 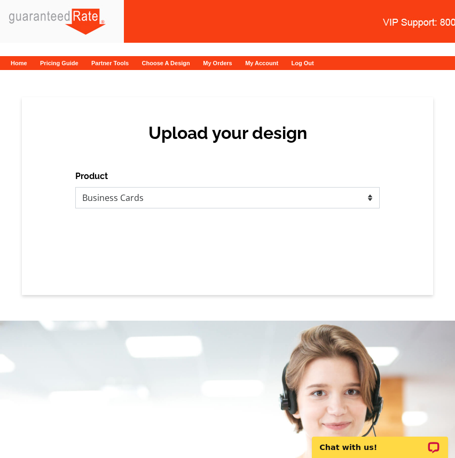 What do you see at coordinates (59, 63) in the screenshot?
I see `a: Pricing Guide` at bounding box center [59, 63].